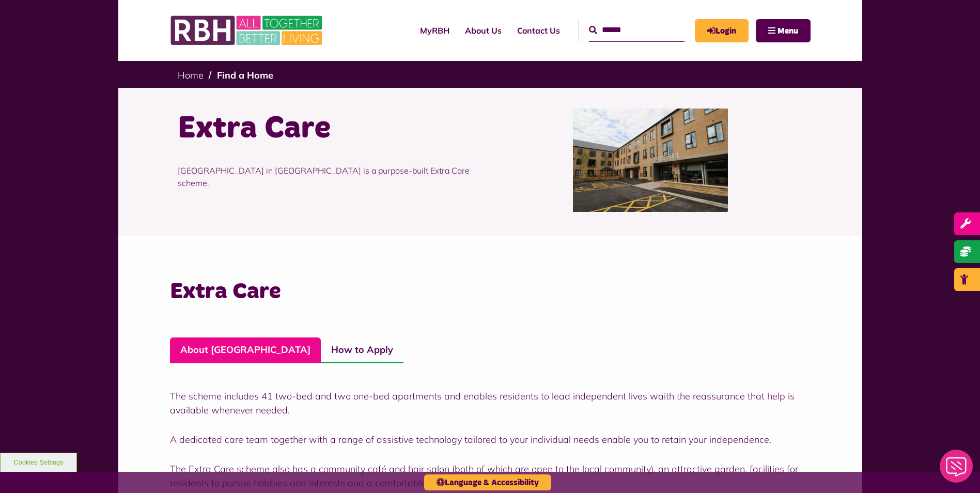 The image size is (980, 493). Describe the element at coordinates (483, 31) in the screenshot. I see `a: About Us` at that location.